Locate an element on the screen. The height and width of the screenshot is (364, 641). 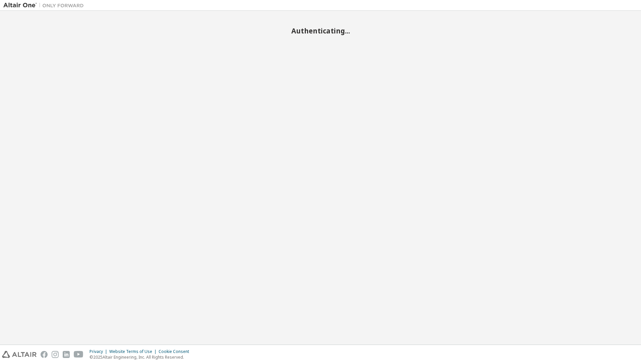
img: instagram.svg is located at coordinates (55, 354).